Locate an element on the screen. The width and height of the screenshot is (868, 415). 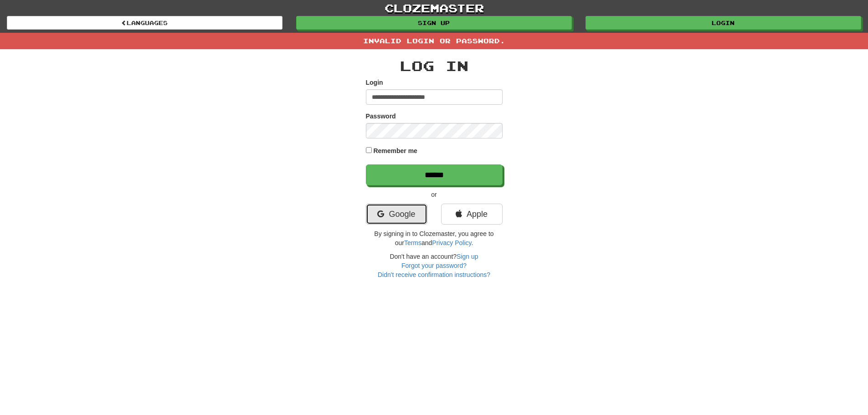
label: Login is located at coordinates (375, 83).